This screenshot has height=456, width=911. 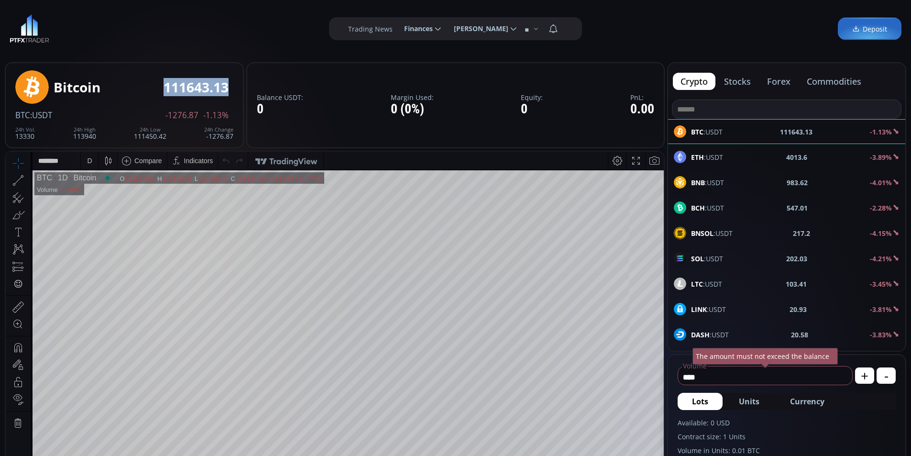 I want to click on div: Compare, so click(x=142, y=9).